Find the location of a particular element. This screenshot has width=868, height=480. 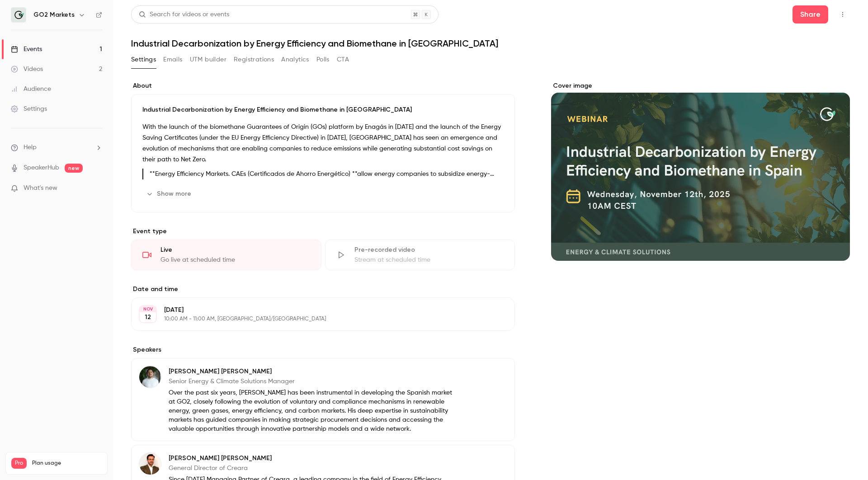

label: Speakers is located at coordinates (323, 349).